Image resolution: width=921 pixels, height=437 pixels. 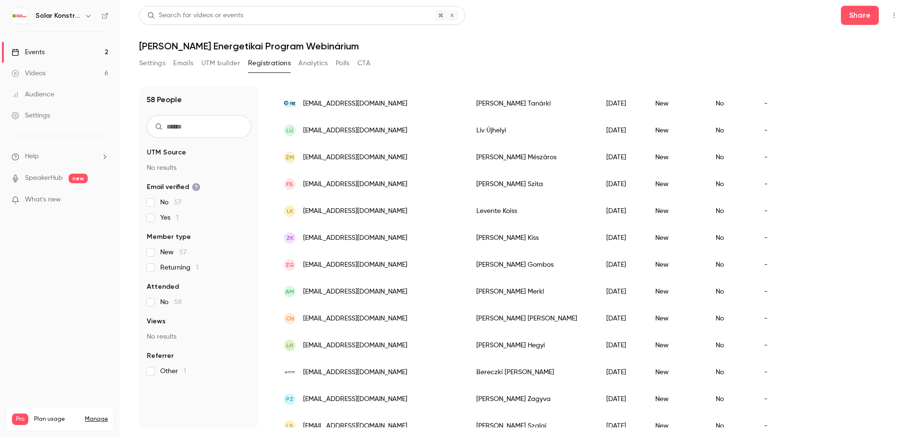 I want to click on div: Settings, so click(x=31, y=116).